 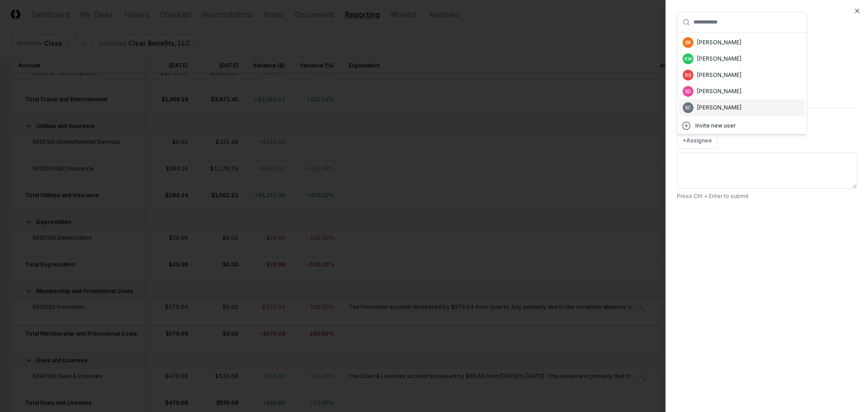 What do you see at coordinates (767, 17) in the screenshot?
I see `div: Review Notes` at bounding box center [767, 17].